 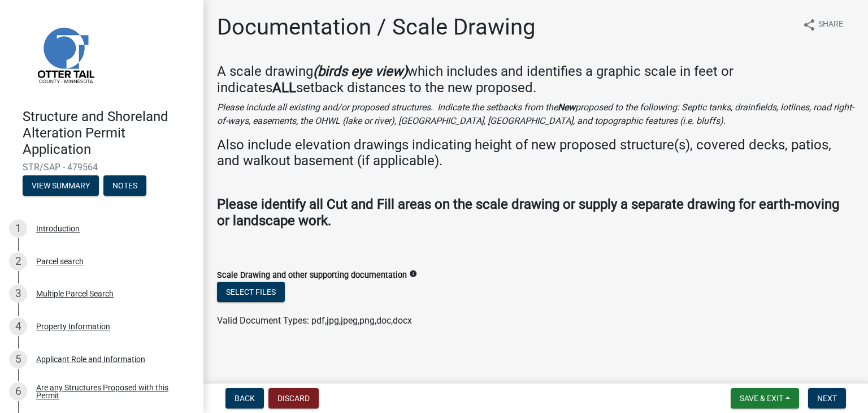 I want to click on span: STR/SAP - 479564, so click(x=101, y=166).